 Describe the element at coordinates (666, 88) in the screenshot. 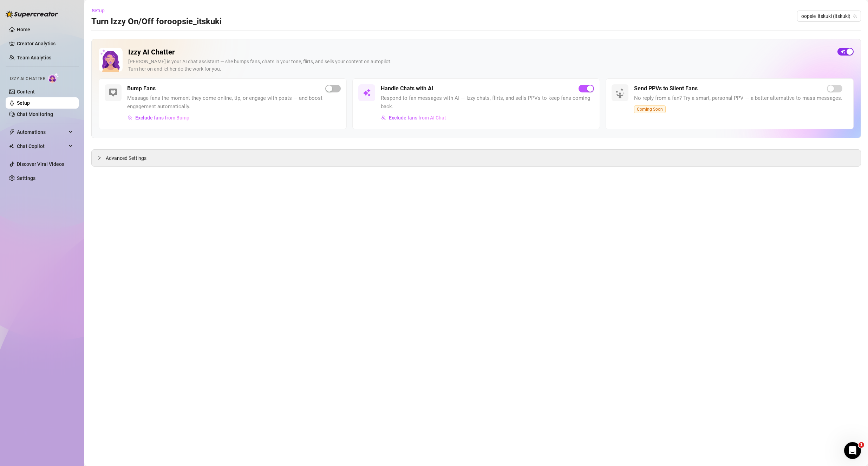

I see `h5: Send PPVs to Silent Fans` at that location.